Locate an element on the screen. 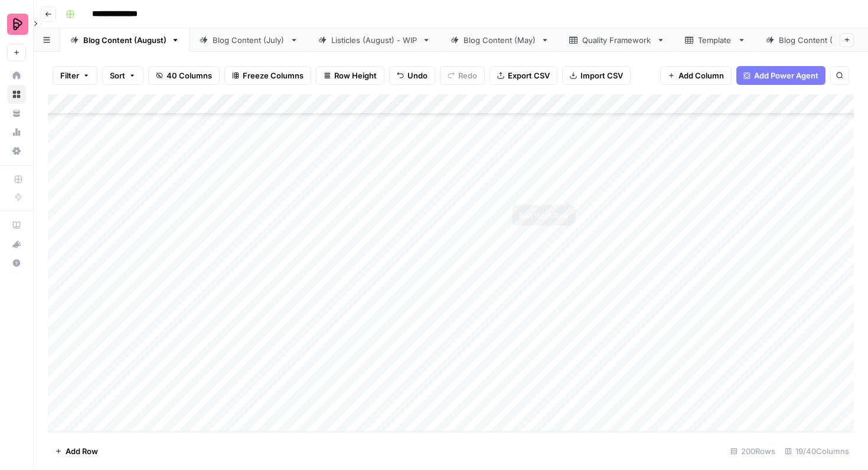  a: Blog Content (July) is located at coordinates (248, 40).